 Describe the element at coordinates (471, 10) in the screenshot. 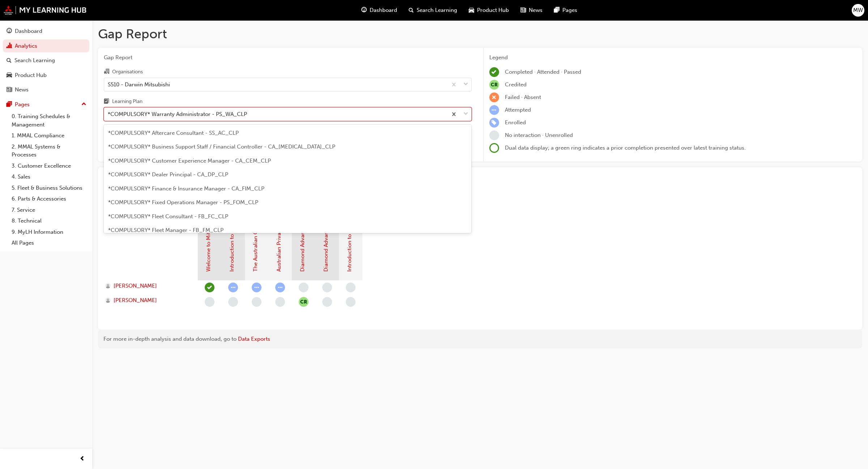

I see `span: car-icon` at that location.